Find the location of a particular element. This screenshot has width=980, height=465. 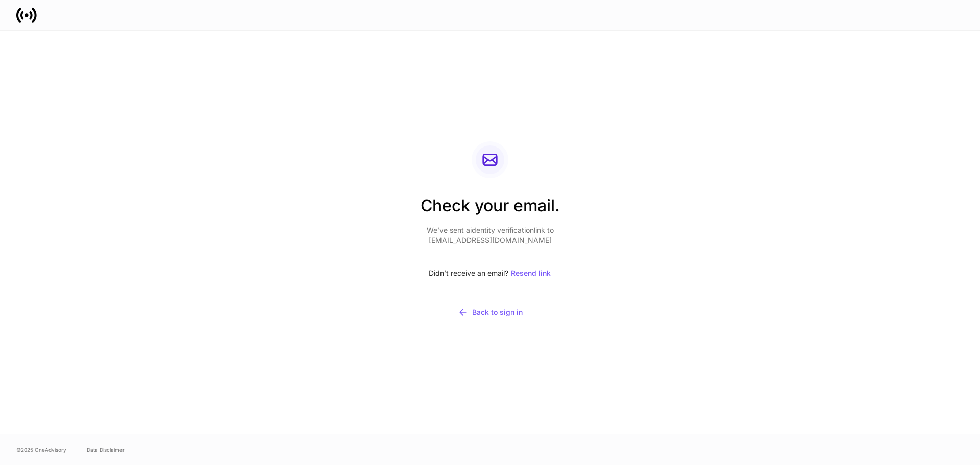

span: © 2025 OneAdvisory is located at coordinates (41, 450).